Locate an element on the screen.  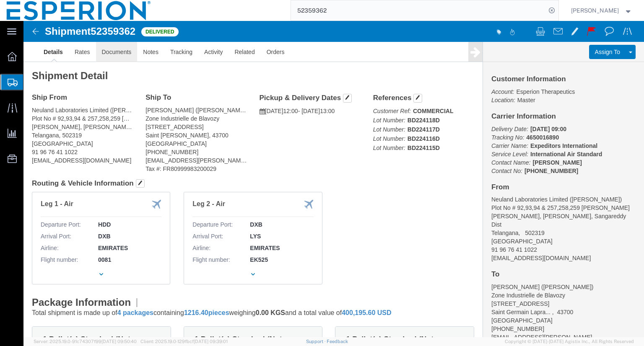
span: Server: 2025.19.0-91c74307f99 is located at coordinates (85, 341).